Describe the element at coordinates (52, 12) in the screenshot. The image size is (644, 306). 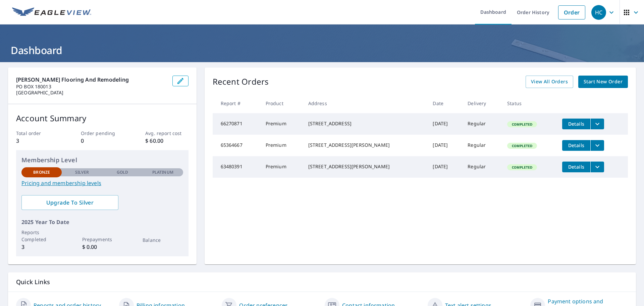
I see `img: EV Logo` at that location.